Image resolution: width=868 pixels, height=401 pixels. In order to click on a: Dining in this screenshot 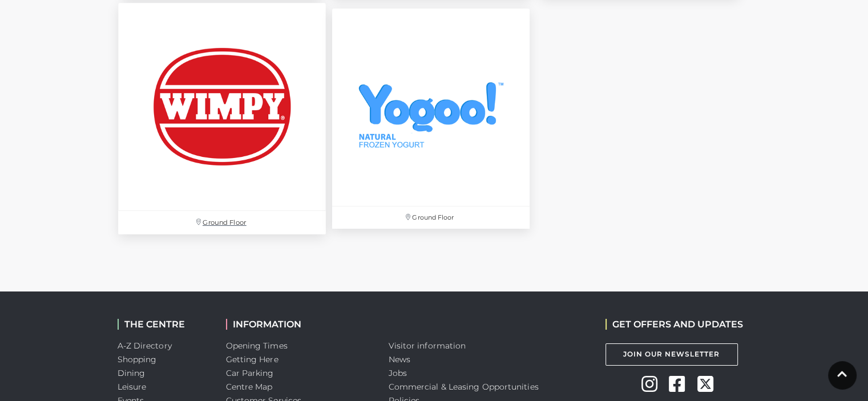, I will do `click(132, 373)`.